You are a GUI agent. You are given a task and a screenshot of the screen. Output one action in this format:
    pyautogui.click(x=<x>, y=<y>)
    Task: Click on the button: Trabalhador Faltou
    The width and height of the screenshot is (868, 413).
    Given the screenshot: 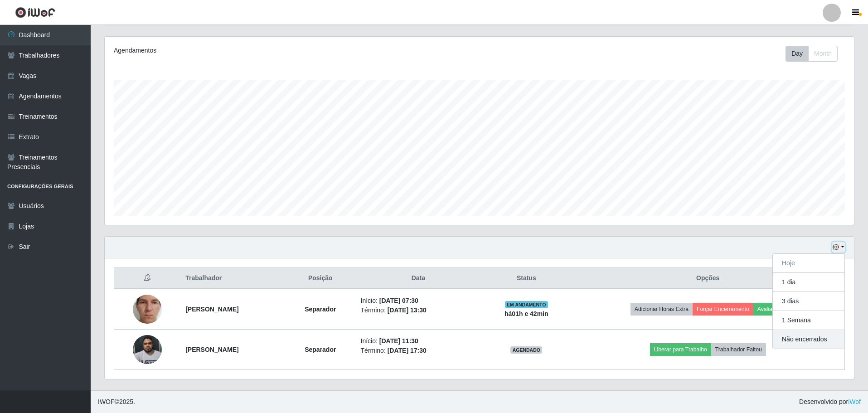 What is the action you would take?
    pyautogui.click(x=738, y=350)
    